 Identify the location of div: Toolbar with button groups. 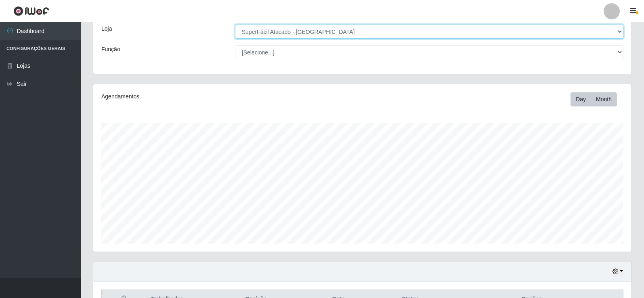
(597, 99).